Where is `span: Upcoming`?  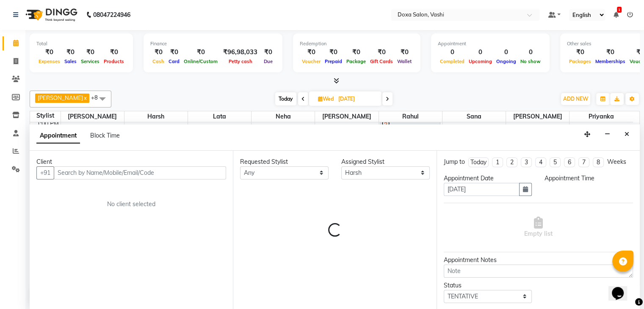
span: Upcoming is located at coordinates (480, 61).